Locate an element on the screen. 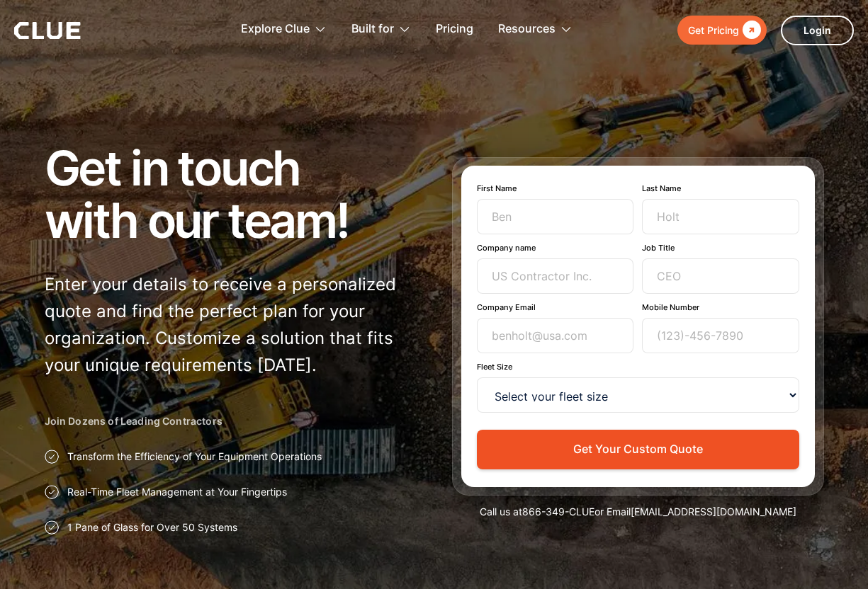  p: Real-Time Fleet Management at Your Fingertips is located at coordinates (177, 492).